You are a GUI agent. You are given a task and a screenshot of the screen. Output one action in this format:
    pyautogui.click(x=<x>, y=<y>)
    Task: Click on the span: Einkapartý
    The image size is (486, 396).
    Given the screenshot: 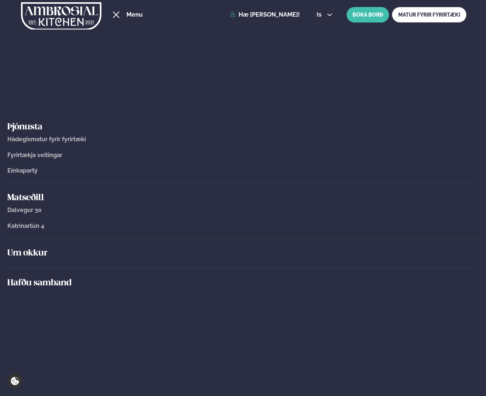 What is the action you would take?
    pyautogui.click(x=23, y=170)
    